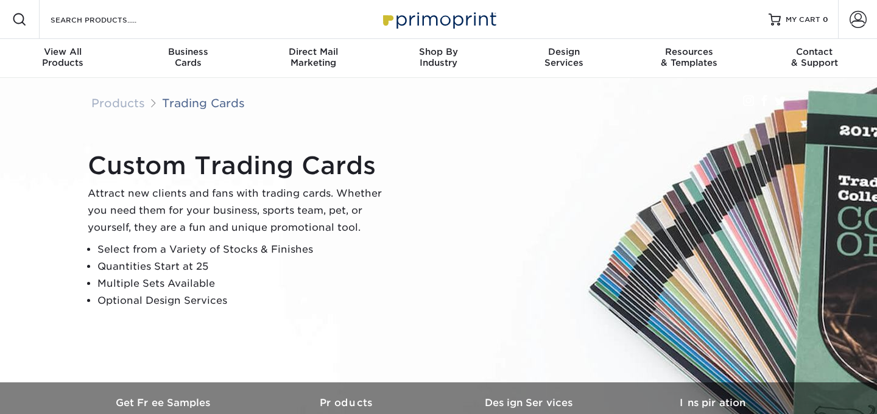 The height and width of the screenshot is (414, 877). I want to click on span: Business, so click(188, 52).